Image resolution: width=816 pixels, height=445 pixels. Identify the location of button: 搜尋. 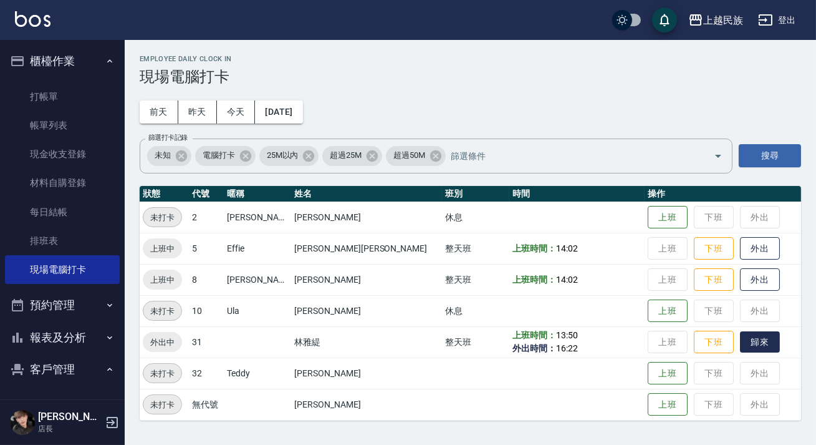
(770, 155).